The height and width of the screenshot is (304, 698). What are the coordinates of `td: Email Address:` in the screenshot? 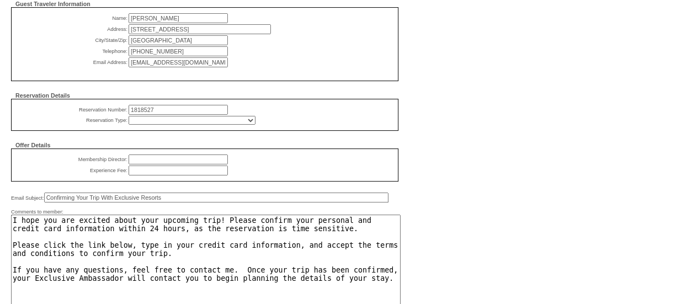 It's located at (72, 62).